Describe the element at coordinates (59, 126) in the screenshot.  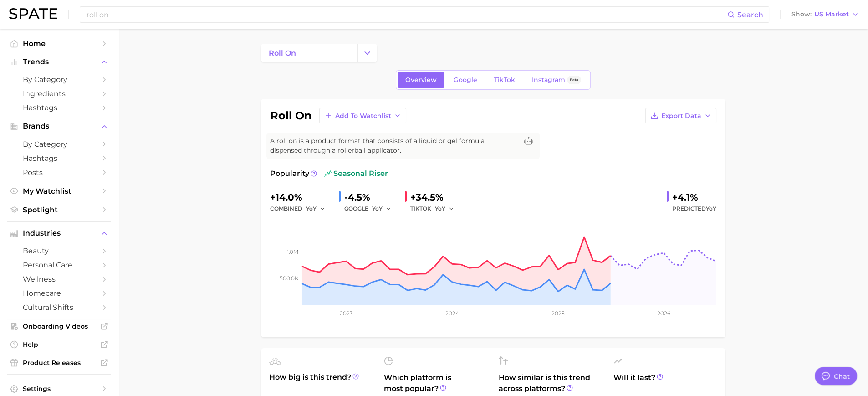
I see `button: Brands` at that location.